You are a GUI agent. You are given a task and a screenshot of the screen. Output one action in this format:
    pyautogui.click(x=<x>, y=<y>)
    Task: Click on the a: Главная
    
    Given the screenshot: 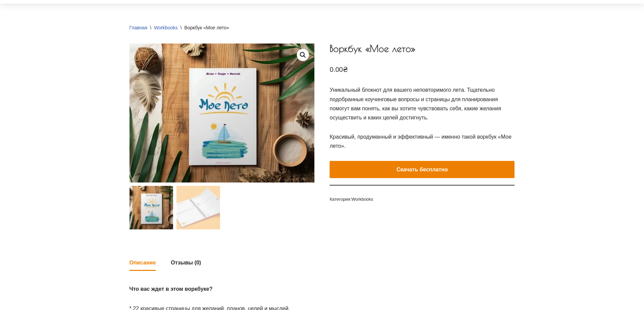 What is the action you would take?
    pyautogui.click(x=138, y=28)
    